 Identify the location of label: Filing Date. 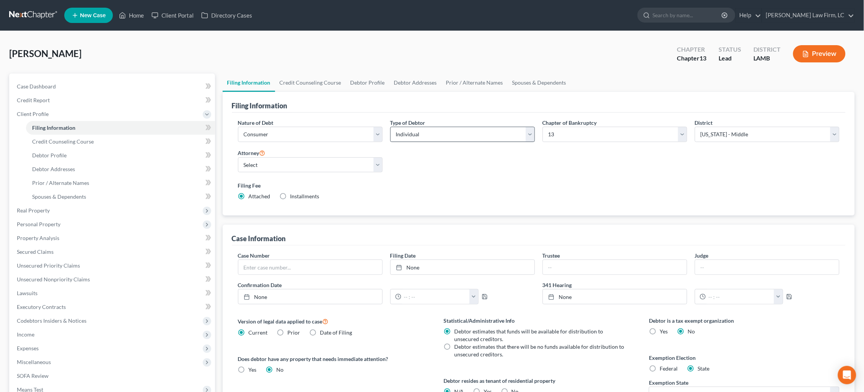
(403, 255).